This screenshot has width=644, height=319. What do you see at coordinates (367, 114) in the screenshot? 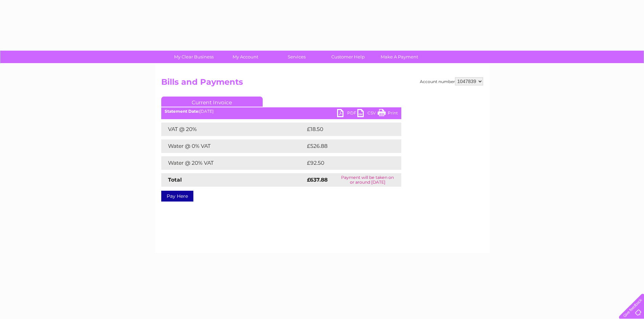
I see `a: CSV` at bounding box center [367, 114].